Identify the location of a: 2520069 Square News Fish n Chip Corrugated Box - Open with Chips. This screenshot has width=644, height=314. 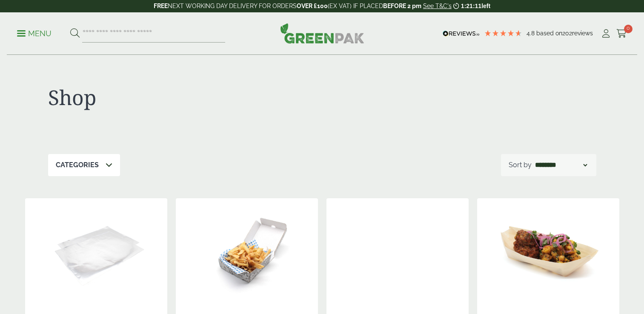
(247, 252).